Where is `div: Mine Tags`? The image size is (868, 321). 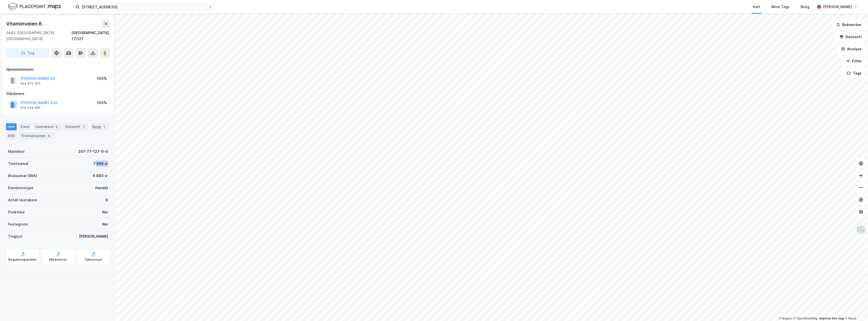 div: Mine Tags is located at coordinates (780, 7).